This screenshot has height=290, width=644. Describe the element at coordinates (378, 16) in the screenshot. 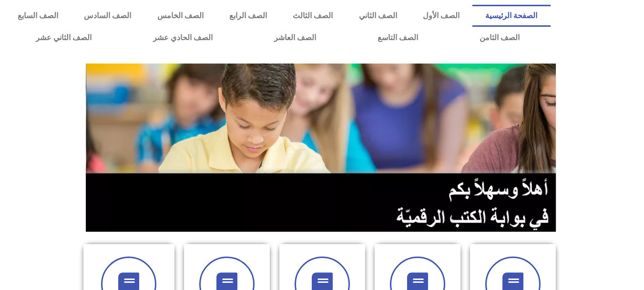

I see `a: الصف الثاني` at that location.